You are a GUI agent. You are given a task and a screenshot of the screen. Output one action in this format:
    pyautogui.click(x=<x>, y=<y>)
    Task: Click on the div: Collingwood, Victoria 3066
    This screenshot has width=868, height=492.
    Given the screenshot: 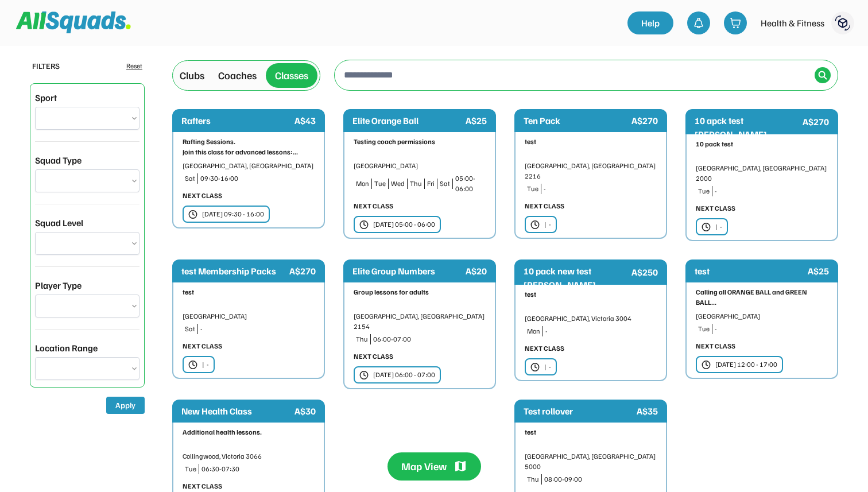 What is the action you would take?
    pyautogui.click(x=249, y=456)
    